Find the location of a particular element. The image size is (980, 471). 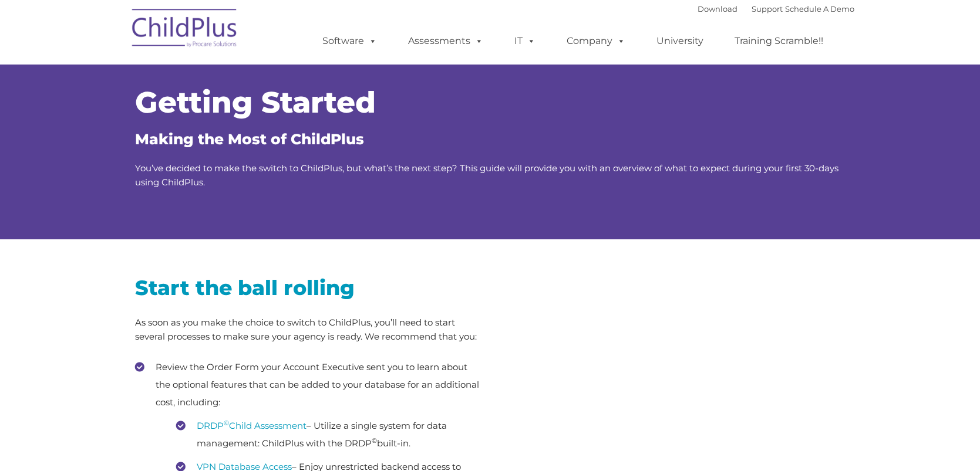

a: Schedule A Demo is located at coordinates (819, 9).